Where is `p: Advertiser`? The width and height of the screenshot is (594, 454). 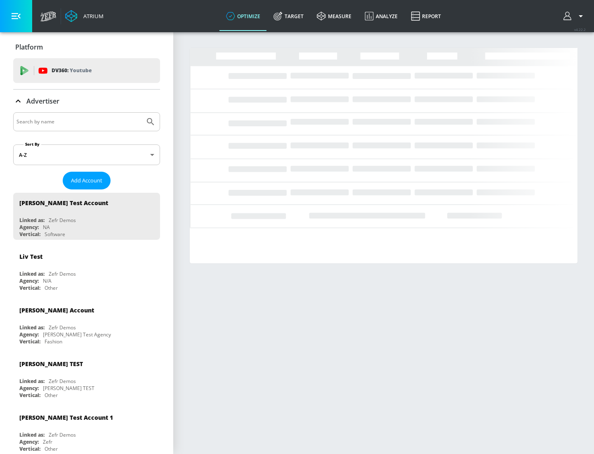 p: Advertiser is located at coordinates (43, 101).